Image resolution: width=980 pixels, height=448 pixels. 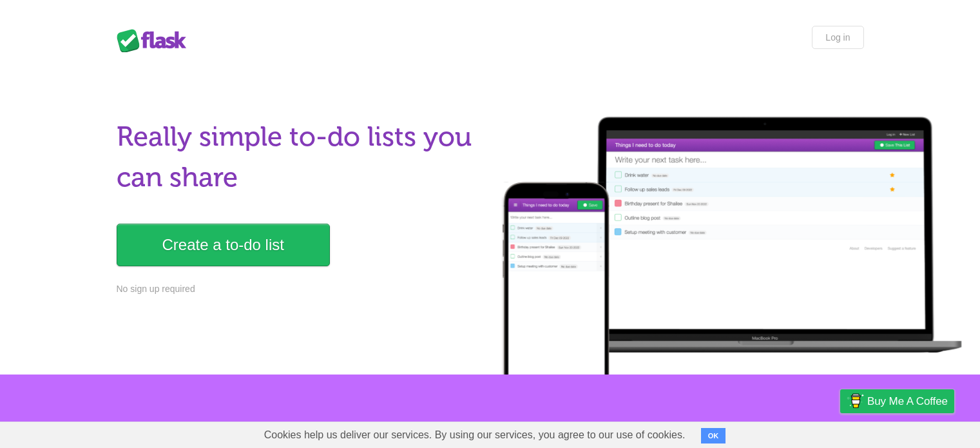 I want to click on button: OK, so click(x=713, y=436).